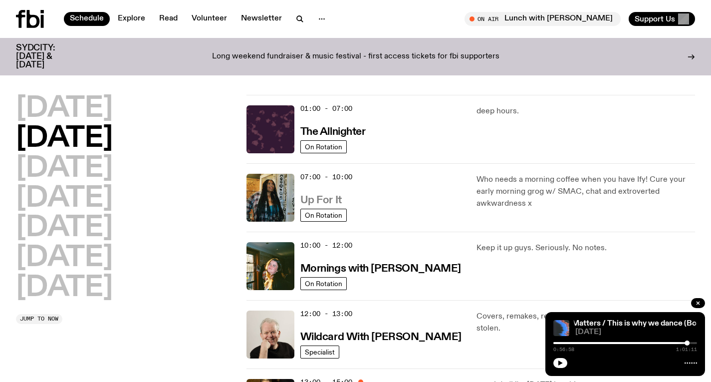 This screenshot has width=711, height=382. I want to click on p: Long weekend fundraiser & music festival - first access tickets for fbi supporters, so click(356, 57).